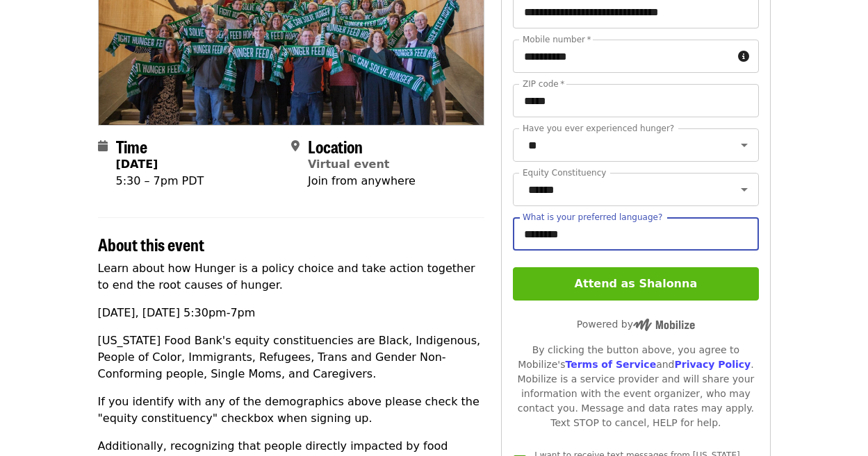 The image size is (868, 456). Describe the element at coordinates (712, 365) in the screenshot. I see `a: Privacy Policy` at that location.